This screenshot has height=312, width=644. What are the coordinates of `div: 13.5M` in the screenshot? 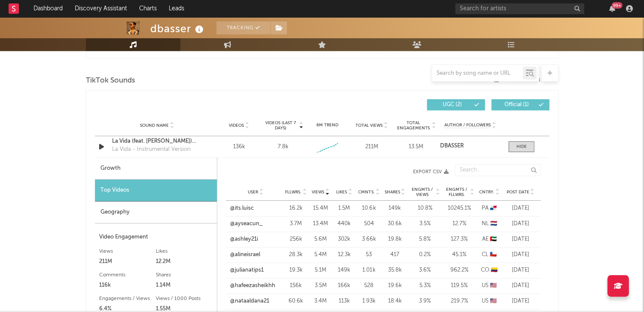 It's located at (416, 147).